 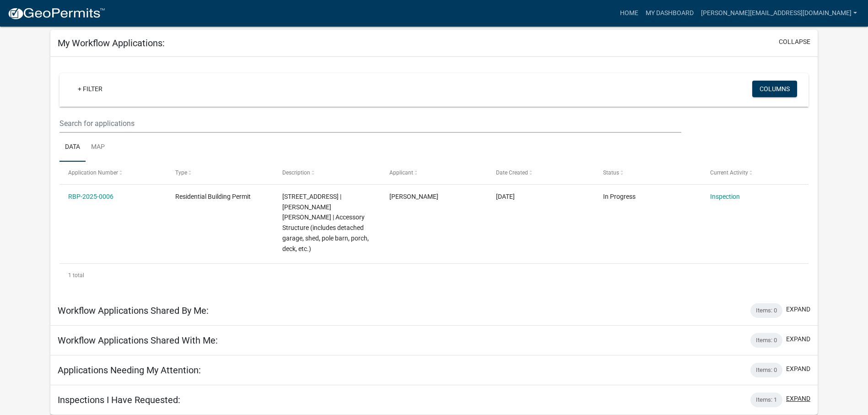 What do you see at coordinates (434, 275) in the screenshot?
I see `div: 1 total` at bounding box center [434, 275].